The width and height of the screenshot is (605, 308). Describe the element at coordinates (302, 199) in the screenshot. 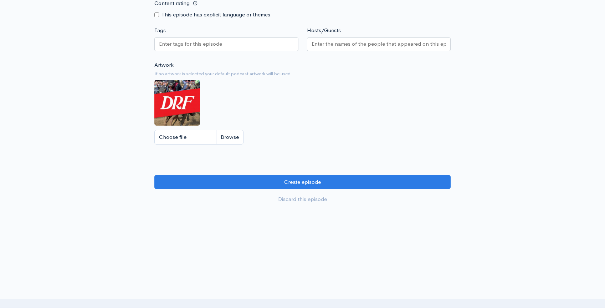

I see `a: Discard this episode` at that location.